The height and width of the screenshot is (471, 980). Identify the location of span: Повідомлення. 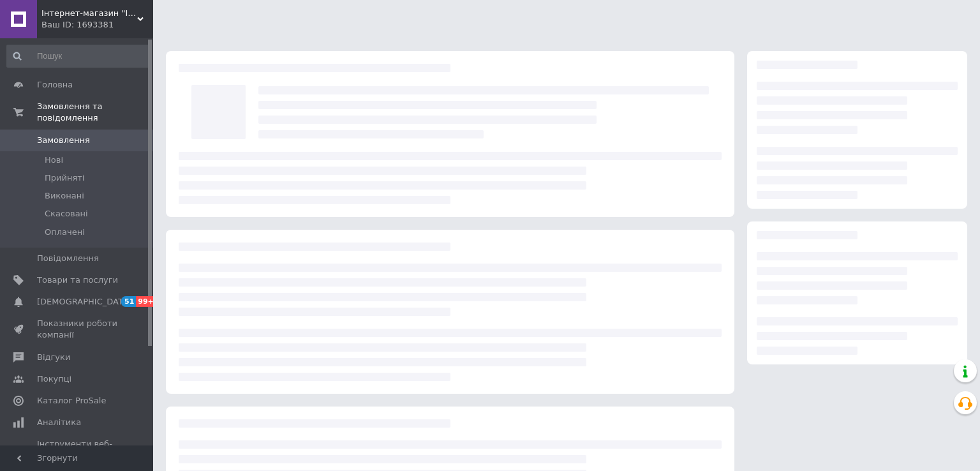
(67, 259).